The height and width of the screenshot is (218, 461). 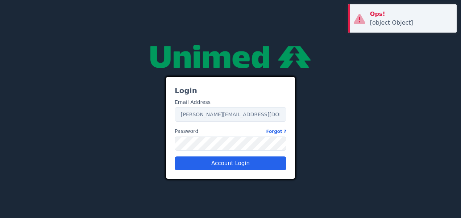 What do you see at coordinates (231, 131) in the screenshot?
I see `label: Password` at bounding box center [231, 131].